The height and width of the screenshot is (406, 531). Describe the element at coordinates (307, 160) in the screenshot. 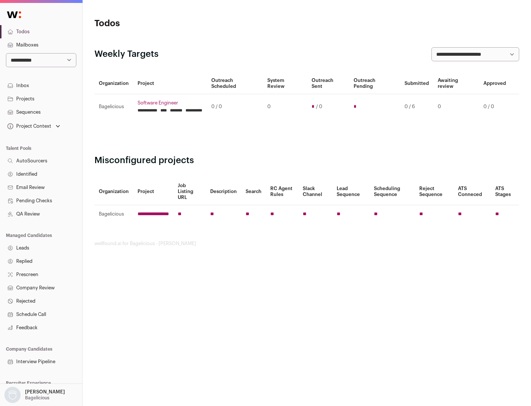

I see `h2: Misconfigured projects` at that location.